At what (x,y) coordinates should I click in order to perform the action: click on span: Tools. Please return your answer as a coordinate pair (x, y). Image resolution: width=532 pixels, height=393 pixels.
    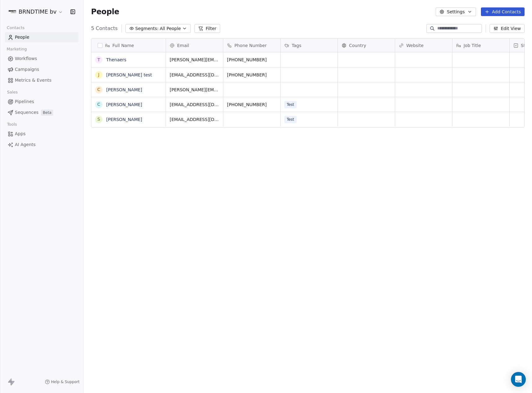
    Looking at the image, I should click on (12, 124).